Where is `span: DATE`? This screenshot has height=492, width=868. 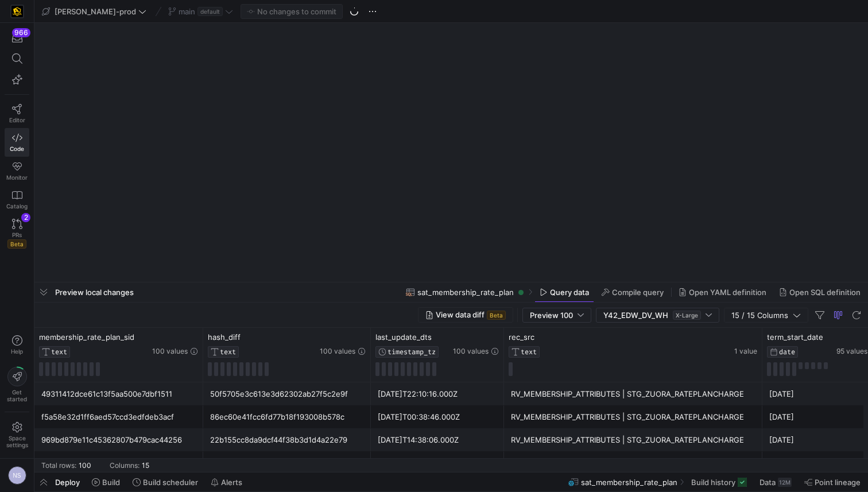 span: DATE is located at coordinates (787, 352).